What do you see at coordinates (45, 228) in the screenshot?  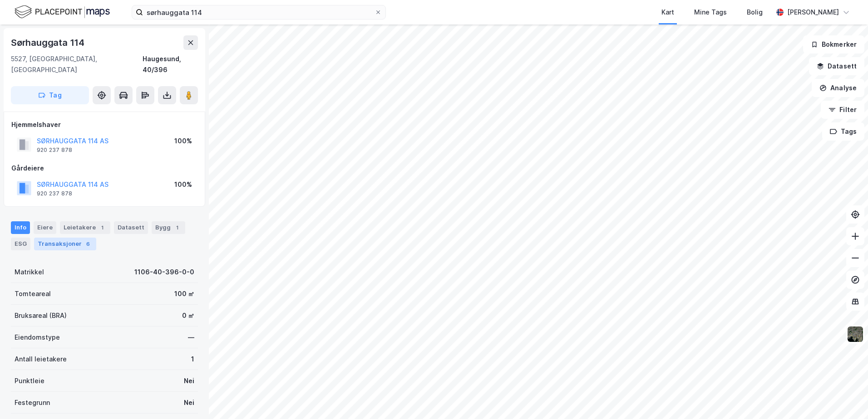 I see `div: Eiere` at bounding box center [45, 228].